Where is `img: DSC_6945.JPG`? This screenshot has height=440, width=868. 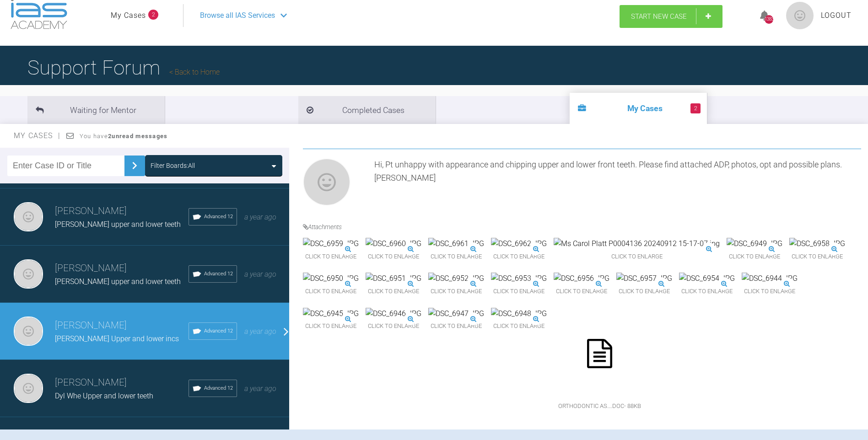 img: DSC_6945.JPG is located at coordinates (331, 313).